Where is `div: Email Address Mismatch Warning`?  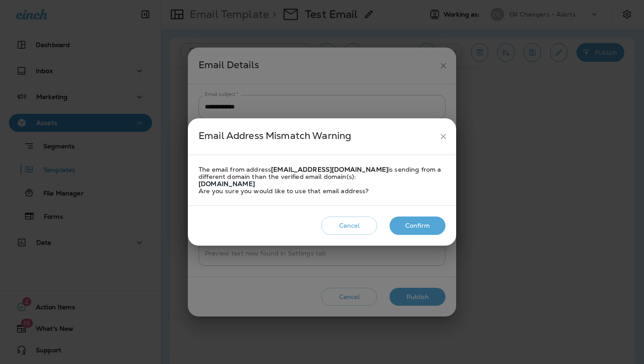
div: Email Address Mismatch Warning is located at coordinates (317, 136).